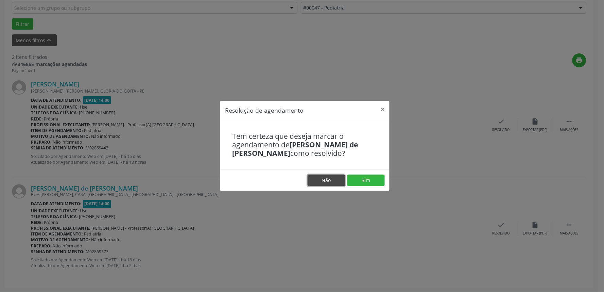  What do you see at coordinates (305, 145) in the screenshot?
I see `h4: Tem certeza que deseja marcar o agendamento de como resolvido?` at bounding box center [305, 145].